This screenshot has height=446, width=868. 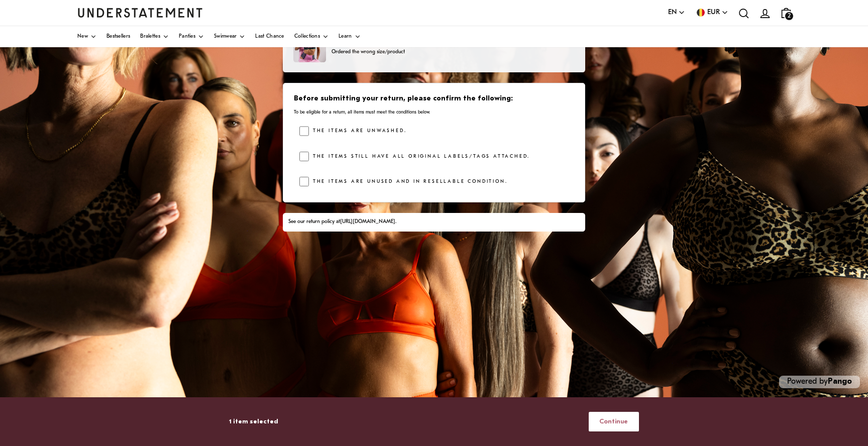 What do you see at coordinates (819, 382) in the screenshot?
I see `p: Powered by` at bounding box center [819, 382].